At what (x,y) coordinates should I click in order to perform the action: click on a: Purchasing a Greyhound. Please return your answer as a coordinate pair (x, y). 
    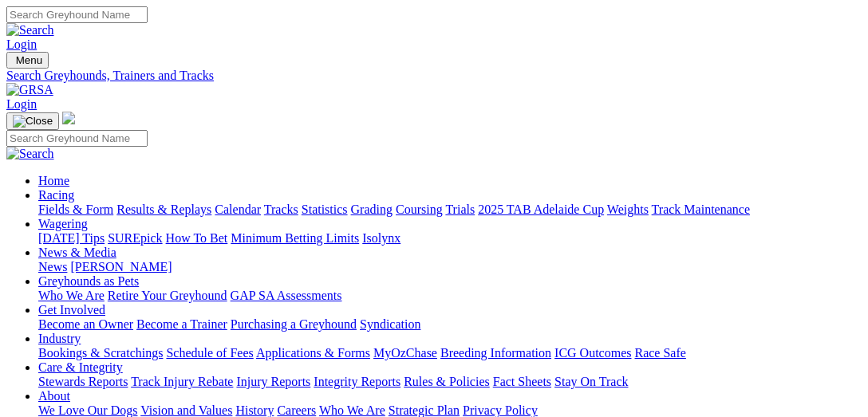
    Looking at the image, I should click on (294, 324).